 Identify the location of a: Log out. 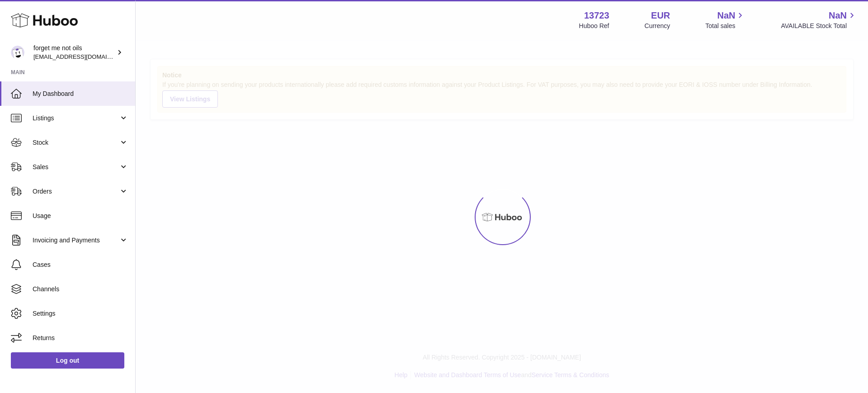
(67, 361).